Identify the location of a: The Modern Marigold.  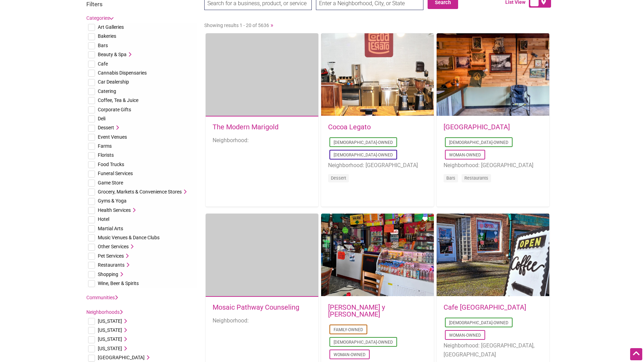
(246, 127).